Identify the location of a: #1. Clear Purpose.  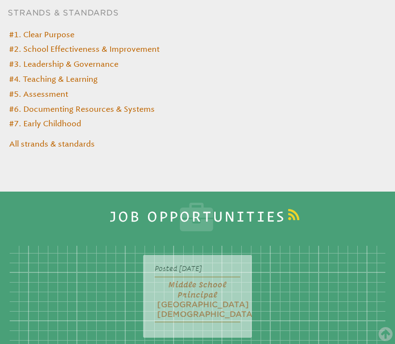
(42, 34).